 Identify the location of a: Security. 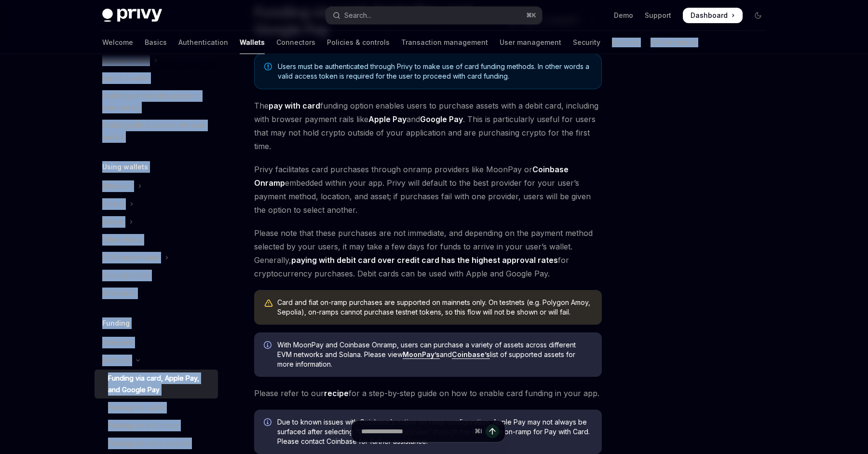
(586, 42).